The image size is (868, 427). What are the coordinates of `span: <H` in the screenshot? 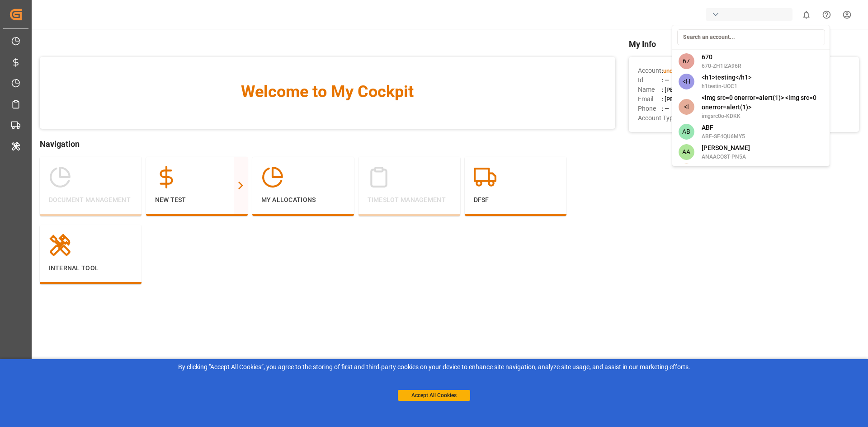 It's located at (686, 81).